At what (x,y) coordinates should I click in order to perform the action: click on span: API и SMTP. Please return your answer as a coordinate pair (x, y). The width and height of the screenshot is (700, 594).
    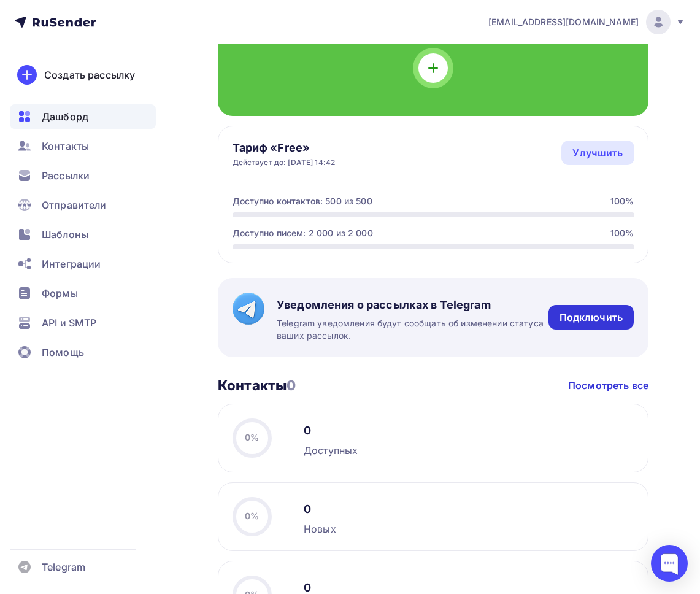
    Looking at the image, I should click on (68, 322).